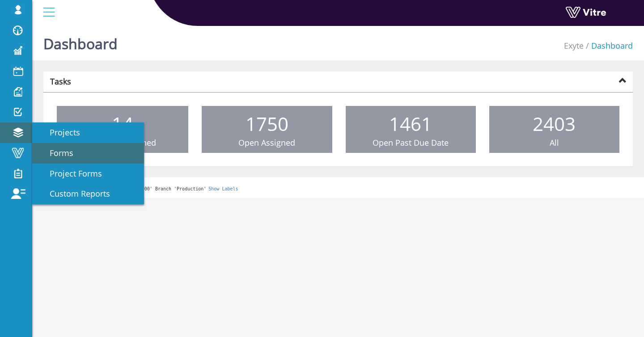 The height and width of the screenshot is (337, 644). Describe the element at coordinates (267, 130) in the screenshot. I see `a: 1750 Open Assigned` at that location.